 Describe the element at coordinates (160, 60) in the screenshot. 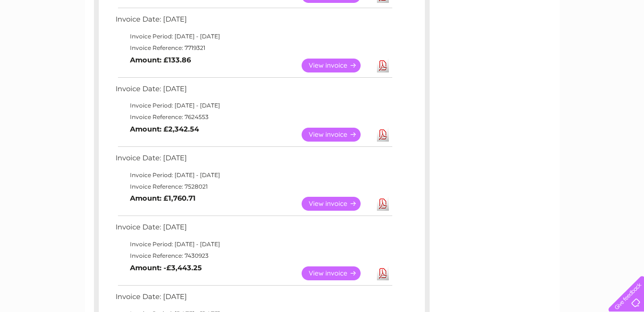

I see `b: Amount: £133.86` at that location.